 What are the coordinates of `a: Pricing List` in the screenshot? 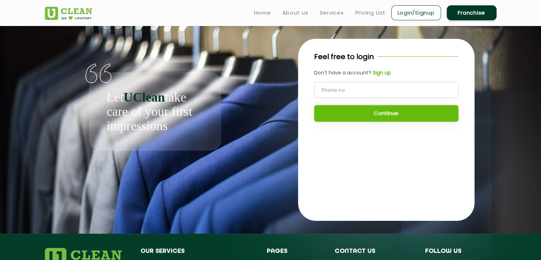 It's located at (371, 13).